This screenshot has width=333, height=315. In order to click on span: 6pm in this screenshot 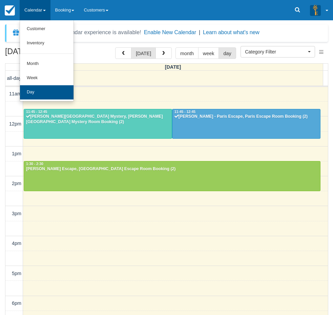, I will do `click(17, 303)`.